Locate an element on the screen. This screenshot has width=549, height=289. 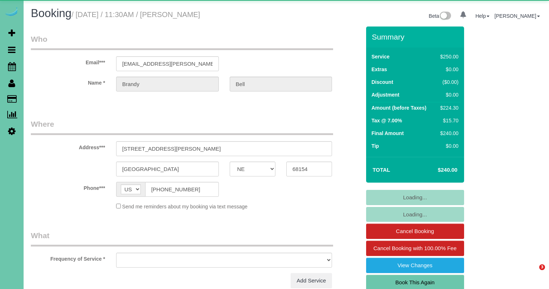
a: Beta is located at coordinates (440, 16).